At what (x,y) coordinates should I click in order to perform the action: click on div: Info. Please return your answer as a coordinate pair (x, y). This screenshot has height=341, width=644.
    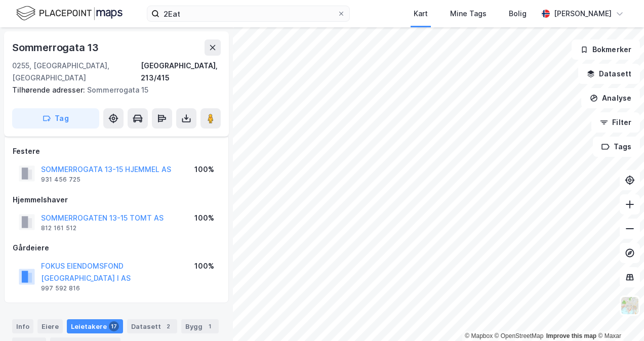
    Looking at the image, I should click on (23, 326).